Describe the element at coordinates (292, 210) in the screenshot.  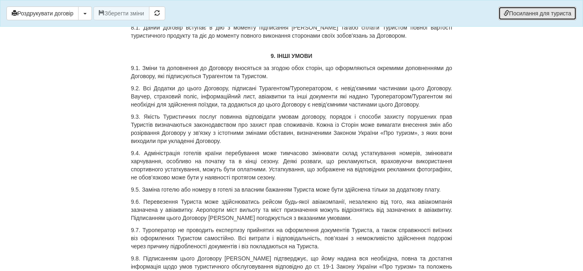
I see `p: 9.6. Перевезення Туриста може здійснюватись рейсом будь-якої авіакомпанії, незалежно від того, як...` at that location.